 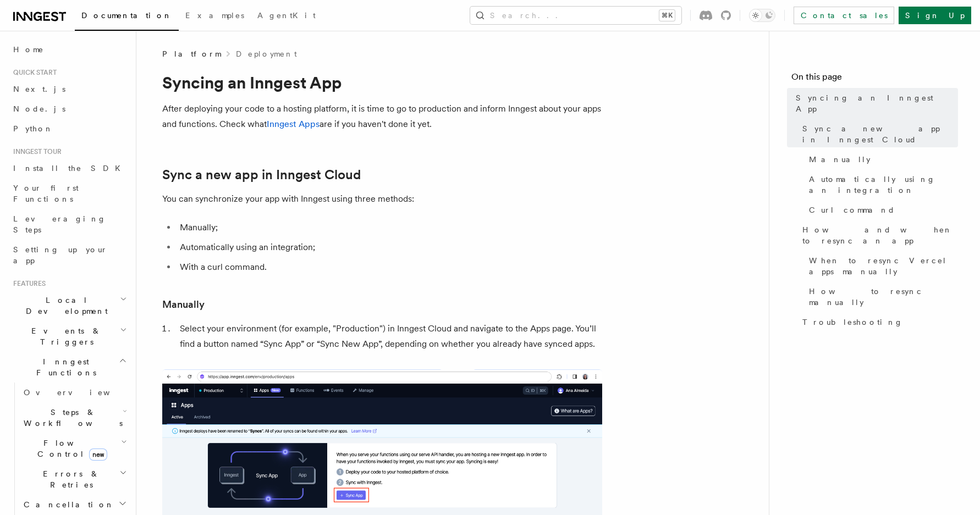 What do you see at coordinates (883, 297) in the screenshot?
I see `span: How to resync manually` at bounding box center [883, 297].